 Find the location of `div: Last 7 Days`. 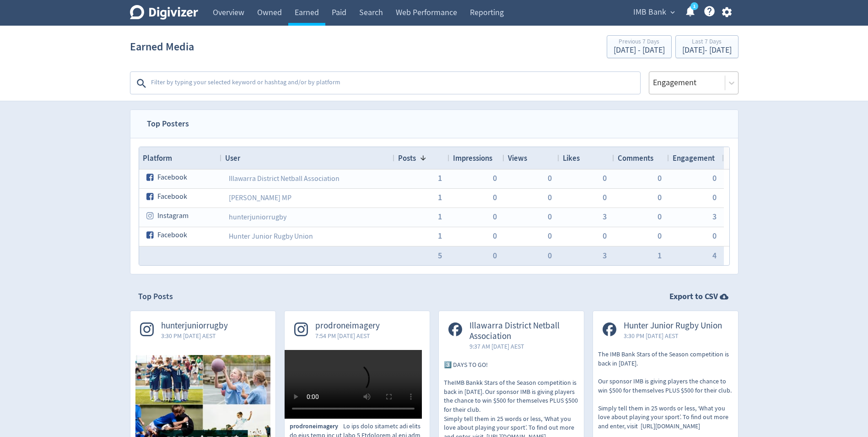

div: Last 7 Days is located at coordinates (707, 42).